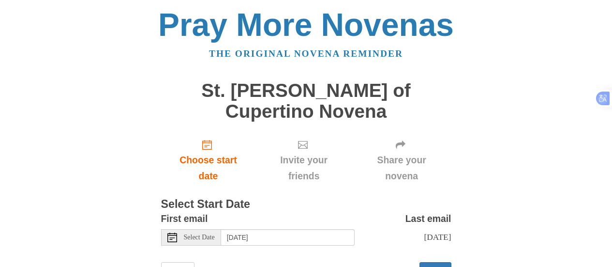  I want to click on label: First email, so click(184, 218).